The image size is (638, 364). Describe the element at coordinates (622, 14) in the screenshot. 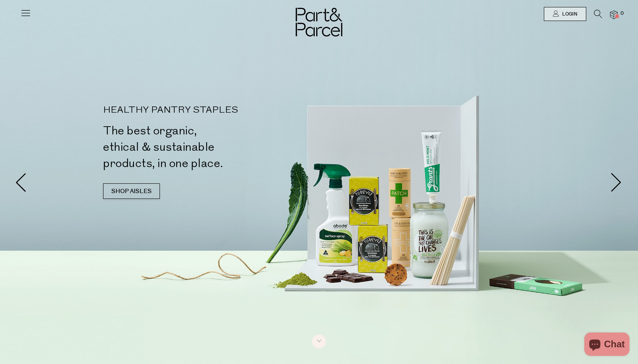

I see `span: 0` at that location.